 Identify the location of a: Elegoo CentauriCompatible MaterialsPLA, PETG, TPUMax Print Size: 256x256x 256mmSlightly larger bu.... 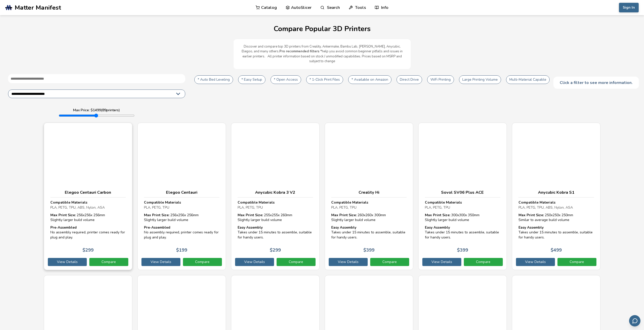
(182, 197).